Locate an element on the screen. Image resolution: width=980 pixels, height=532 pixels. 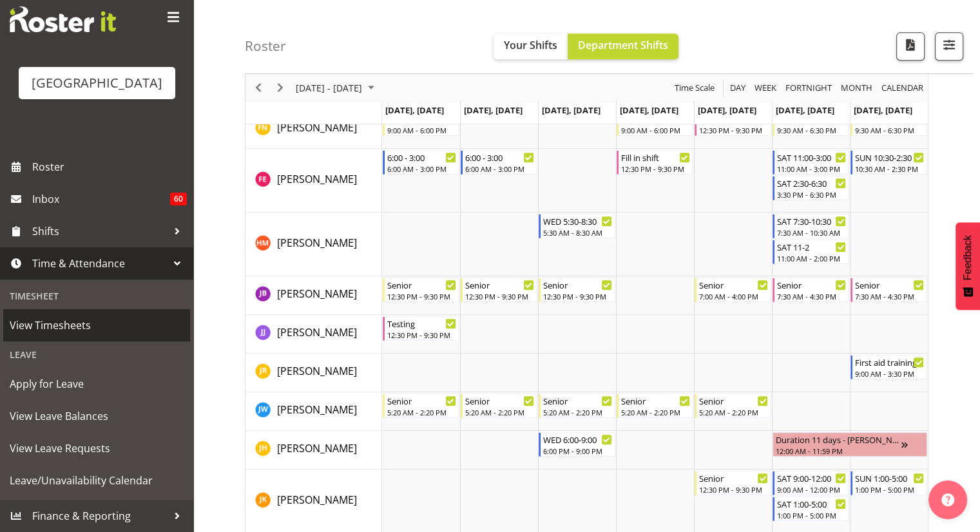
div: Jason Wong"s event - Senior Begin From Tuesday, August 26, 2025 at 5:20:00 AM GMT+12:00 Ends At T... is located at coordinates (498, 406).